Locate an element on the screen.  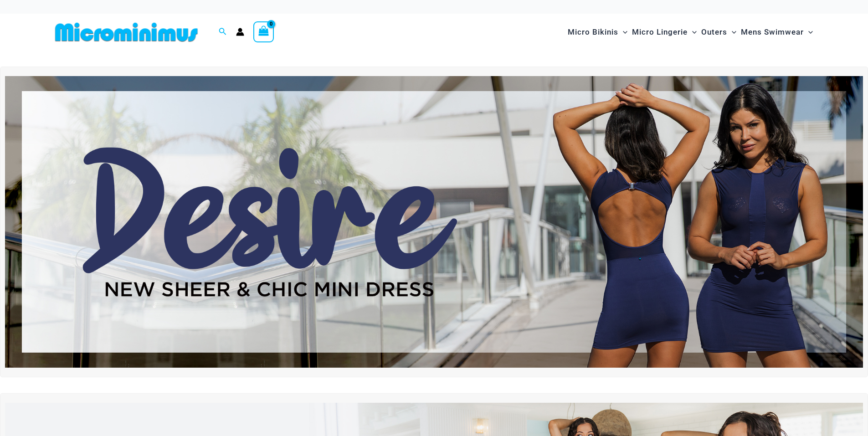
img: MM SHOP LOGO FLAT is located at coordinates (126, 32).